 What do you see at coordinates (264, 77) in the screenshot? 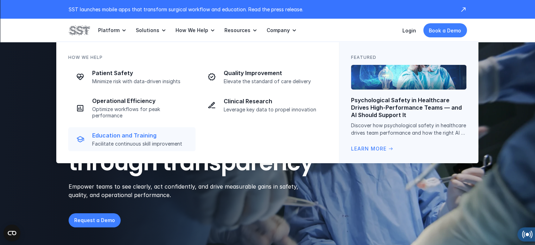
I see `a: Checkmark iconQuality ImprovementElevate the standard of care delivery` at bounding box center [264, 77].